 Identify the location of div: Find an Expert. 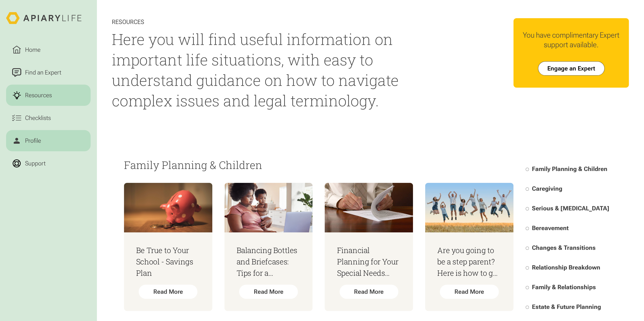
(43, 72).